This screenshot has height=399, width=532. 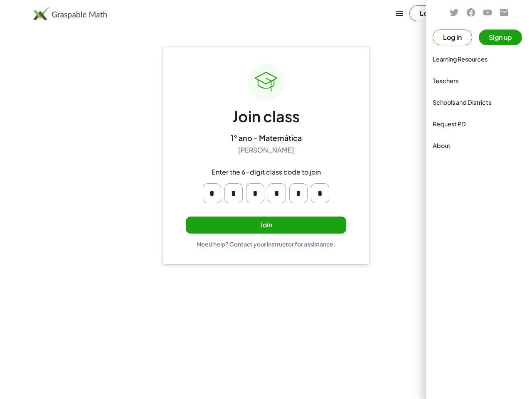 What do you see at coordinates (479, 59) in the screenshot?
I see `a: Learning Resources` at bounding box center [479, 59].